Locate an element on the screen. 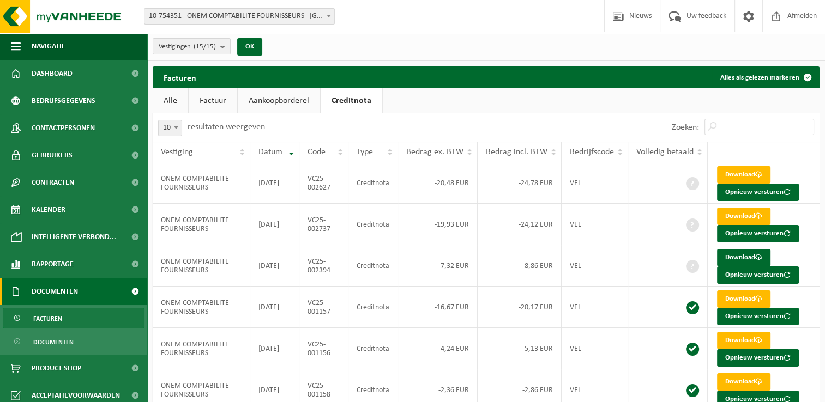 This screenshot has width=825, height=402. button: OK is located at coordinates (250, 47).